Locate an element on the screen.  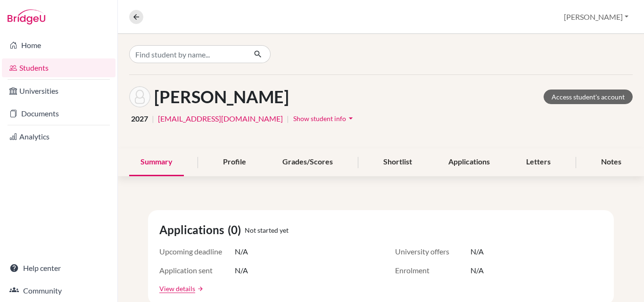
span: Show student info is located at coordinates (320, 118).